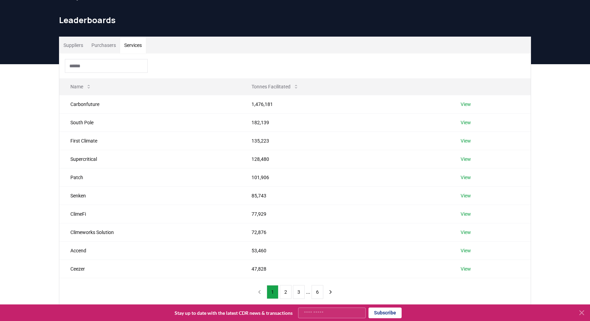 This screenshot has height=321, width=590. What do you see at coordinates (345, 250) in the screenshot?
I see `td: 53,460` at bounding box center [345, 250].